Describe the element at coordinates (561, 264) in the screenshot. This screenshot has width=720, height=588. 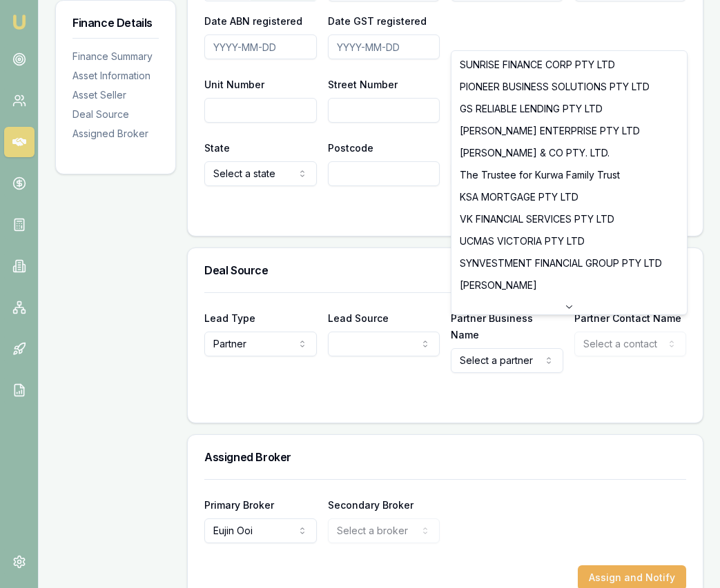
I see `span: SYNVESTMENT FINANCIAL GROUP PTY LTD` at that location.